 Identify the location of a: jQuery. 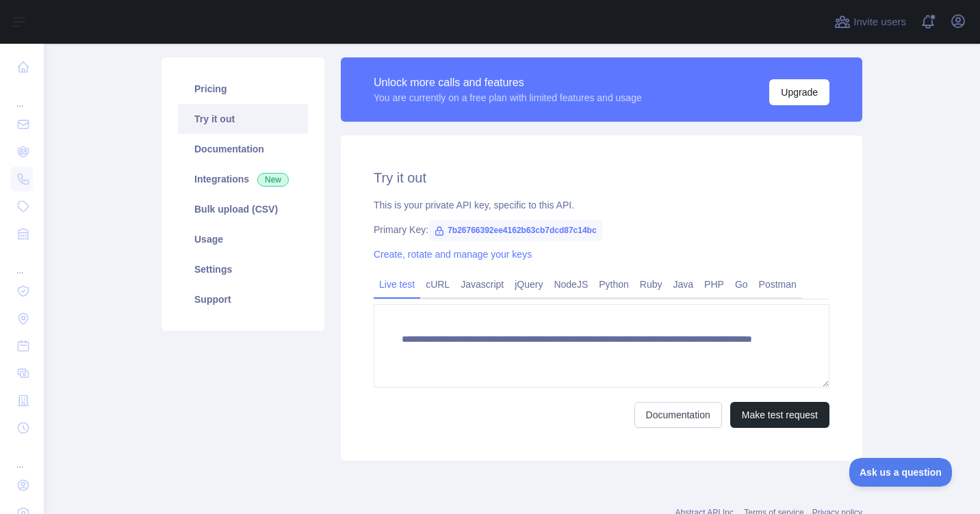
(528, 284).